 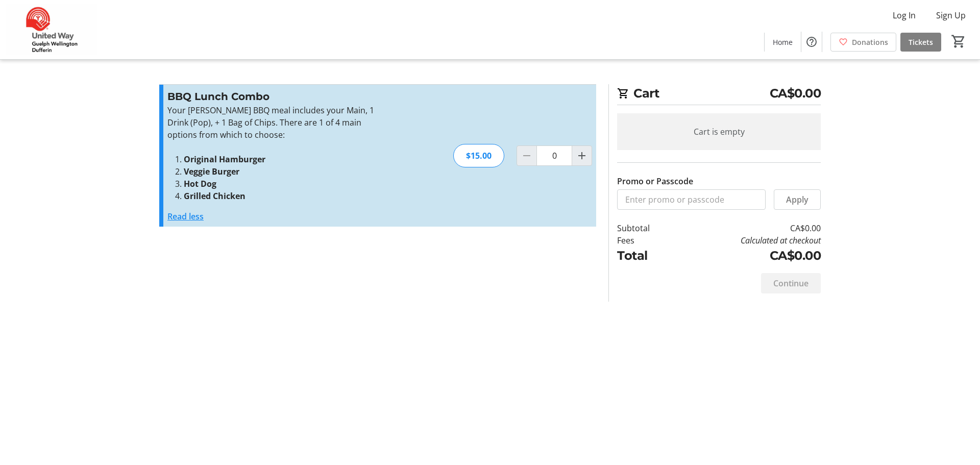 What do you see at coordinates (870, 42) in the screenshot?
I see `span: Donations` at bounding box center [870, 42].